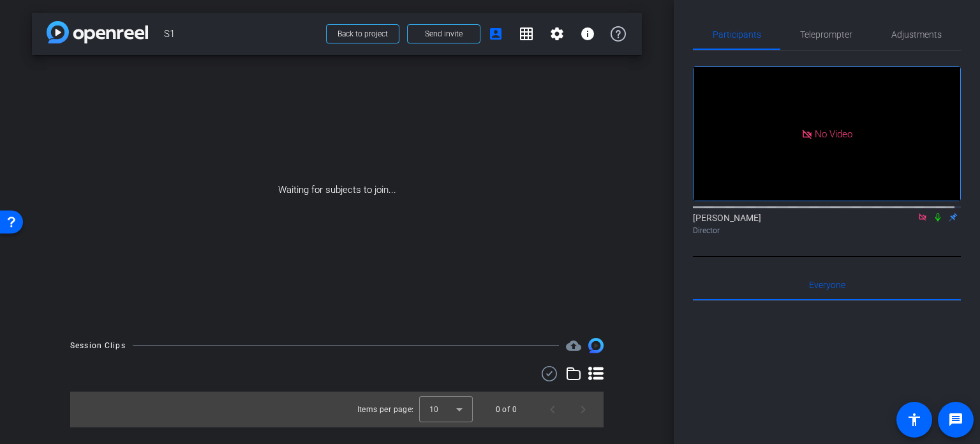  What do you see at coordinates (827, 285) in the screenshot?
I see `span: Everyone` at bounding box center [827, 285].